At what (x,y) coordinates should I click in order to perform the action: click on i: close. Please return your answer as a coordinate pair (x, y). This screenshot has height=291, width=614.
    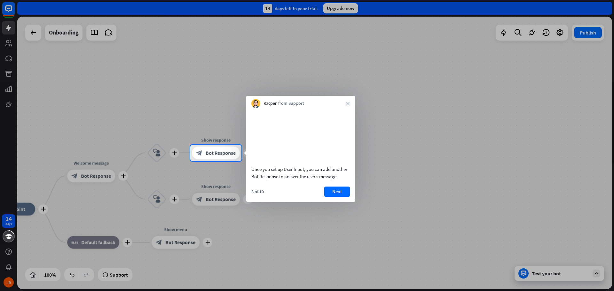
    Looking at the image, I should click on (348, 104).